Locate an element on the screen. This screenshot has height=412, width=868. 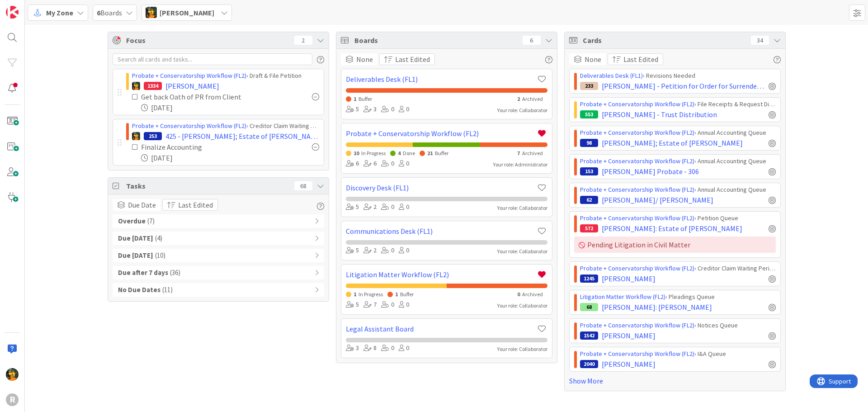
span: 10 is located at coordinates (356, 153).